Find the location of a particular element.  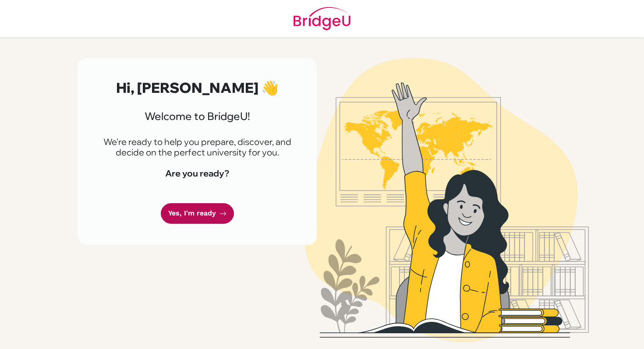

h4: Are you ready? is located at coordinates (197, 174).